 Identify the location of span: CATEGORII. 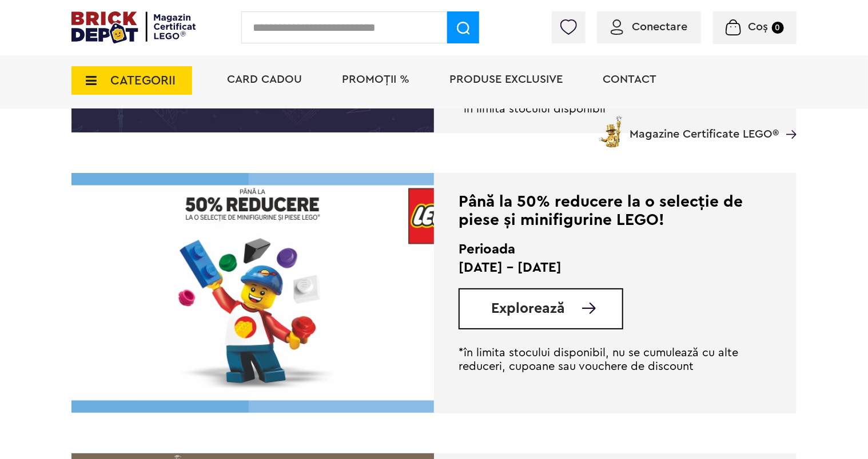
(143, 81).